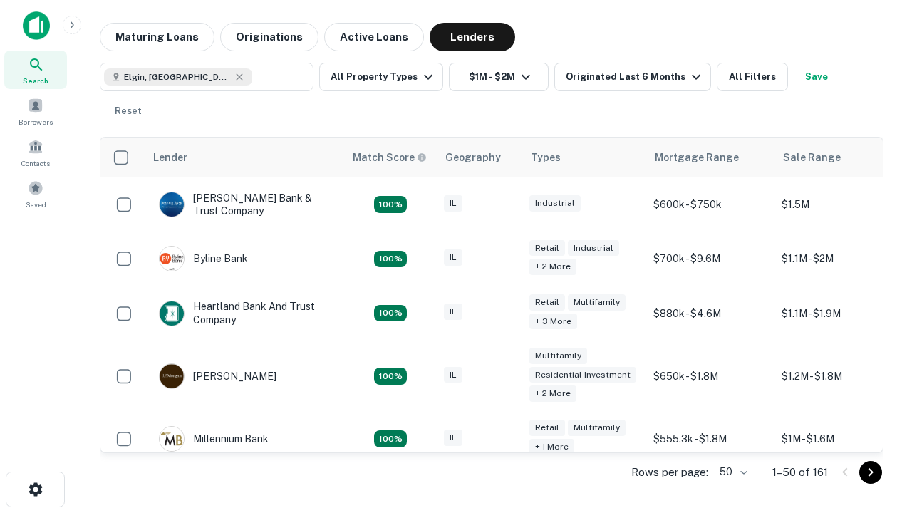 This screenshot has width=912, height=513. What do you see at coordinates (388, 158) in the screenshot?
I see `h6: Match Score` at bounding box center [388, 158].